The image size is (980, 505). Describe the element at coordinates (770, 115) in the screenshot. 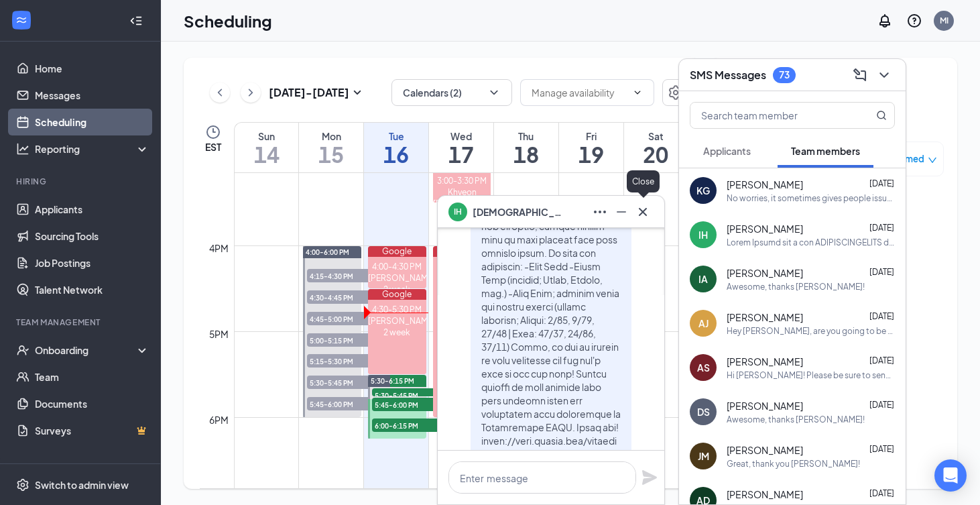

I see `input: Search team member` at that location.